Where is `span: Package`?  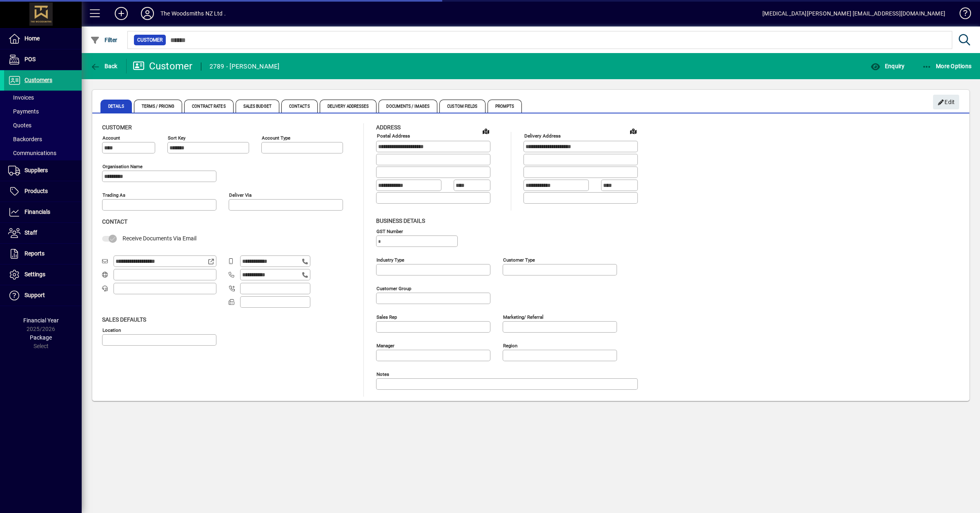 span: Package is located at coordinates (41, 337).